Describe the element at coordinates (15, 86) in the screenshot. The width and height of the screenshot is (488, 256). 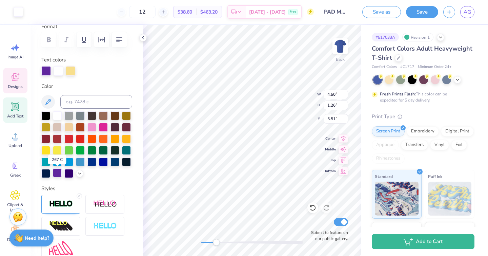
I see `span: Designs` at that location.